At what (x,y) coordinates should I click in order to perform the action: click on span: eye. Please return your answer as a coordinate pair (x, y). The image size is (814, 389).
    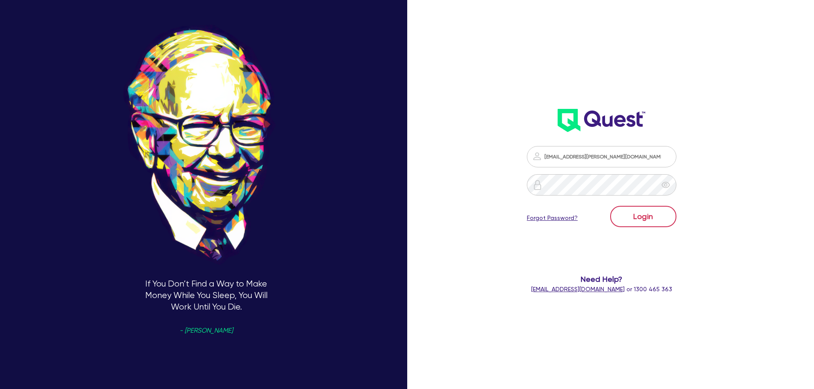
    Looking at the image, I should click on (666, 185).